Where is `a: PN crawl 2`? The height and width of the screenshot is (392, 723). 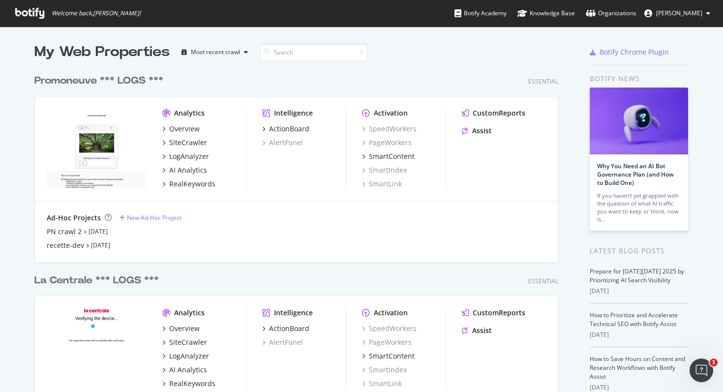
a: PN crawl 2 is located at coordinates (64, 232).